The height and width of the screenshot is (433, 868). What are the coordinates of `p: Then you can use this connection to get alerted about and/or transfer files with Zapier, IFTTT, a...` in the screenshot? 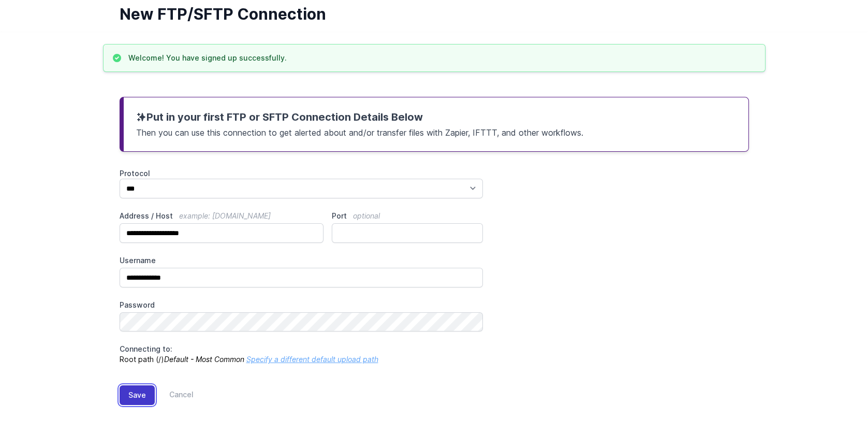 It's located at (436, 132).